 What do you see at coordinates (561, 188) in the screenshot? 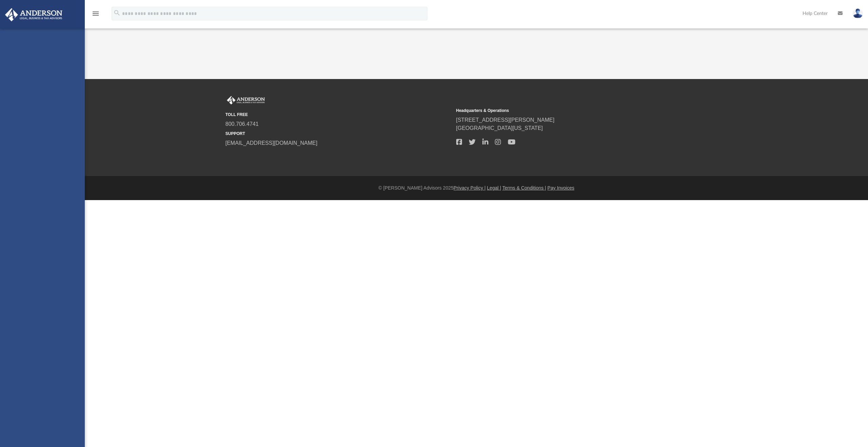
I see `a: Pay Invoices` at bounding box center [561, 188].